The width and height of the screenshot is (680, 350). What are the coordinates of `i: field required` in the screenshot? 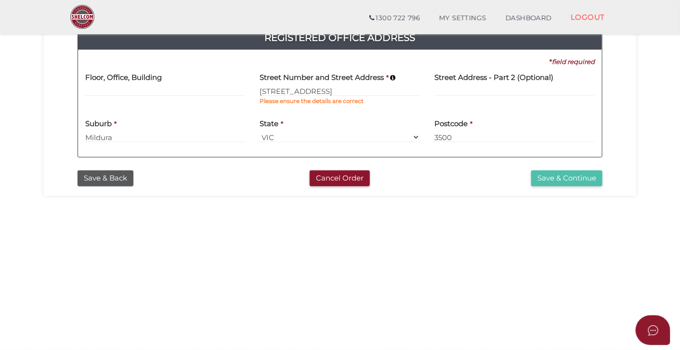 It's located at (573, 62).